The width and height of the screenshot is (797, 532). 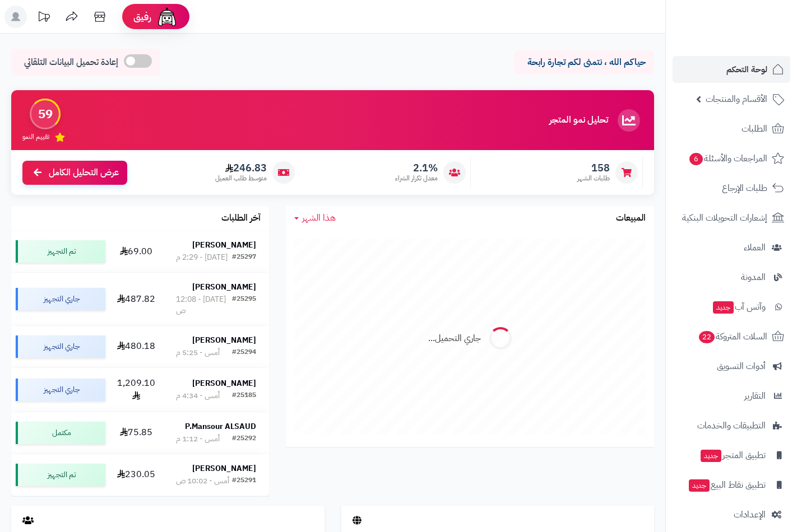 I want to click on div: مكتمل, so click(x=60, y=433).